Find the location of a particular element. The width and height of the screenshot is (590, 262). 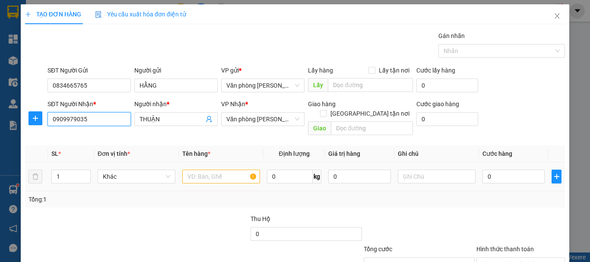

span: SL is located at coordinates (55, 154).